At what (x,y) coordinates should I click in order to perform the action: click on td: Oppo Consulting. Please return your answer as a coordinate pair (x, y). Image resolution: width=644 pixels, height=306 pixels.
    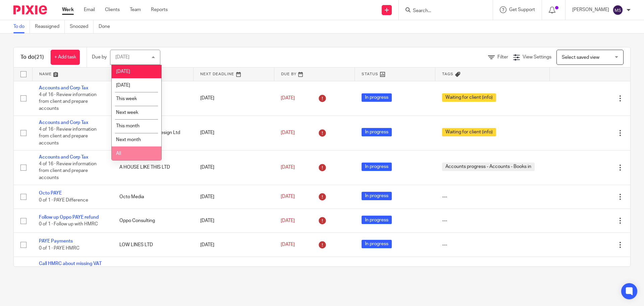
    Looking at the image, I should click on (153, 220).